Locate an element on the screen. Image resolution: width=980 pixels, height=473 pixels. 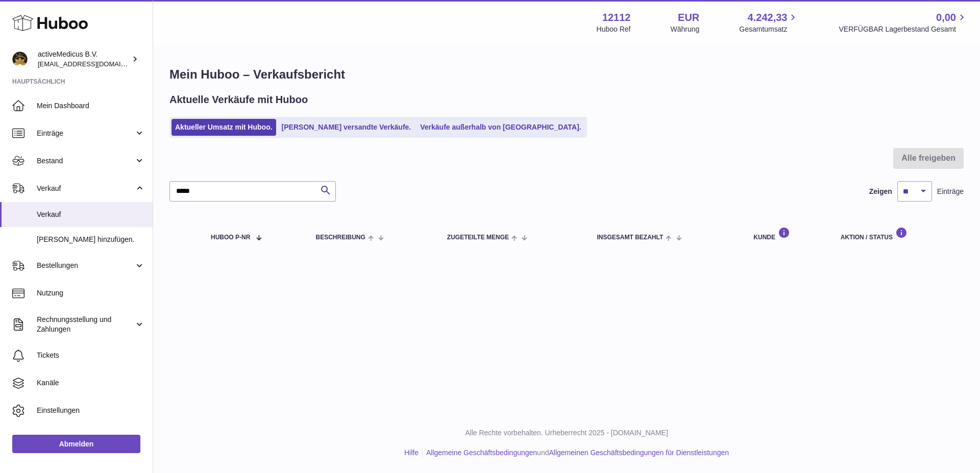
a: 4.242,33 Gesamtumsatz is located at coordinates (769, 22).